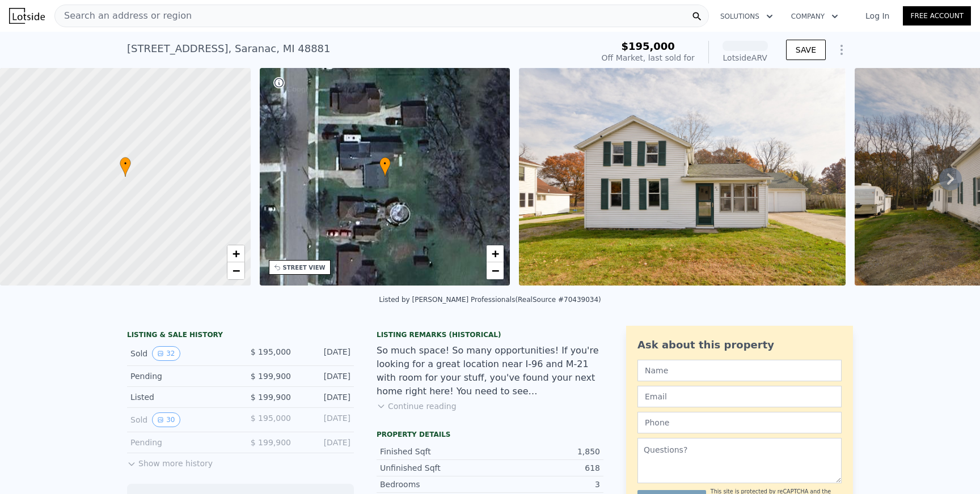 The image size is (980, 494). Describe the element at coordinates (240, 336) in the screenshot. I see `div: LISTING & SALE HISTORY` at that location.